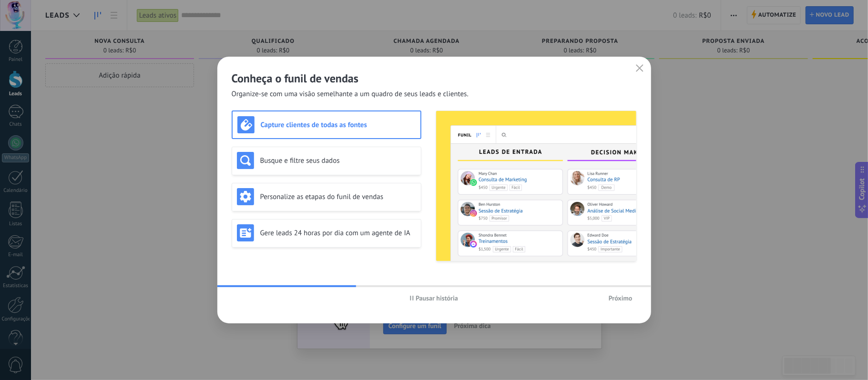  What do you see at coordinates (338, 124) in the screenshot?
I see `h3: Capture clientes de todas as fontes` at bounding box center [338, 124].